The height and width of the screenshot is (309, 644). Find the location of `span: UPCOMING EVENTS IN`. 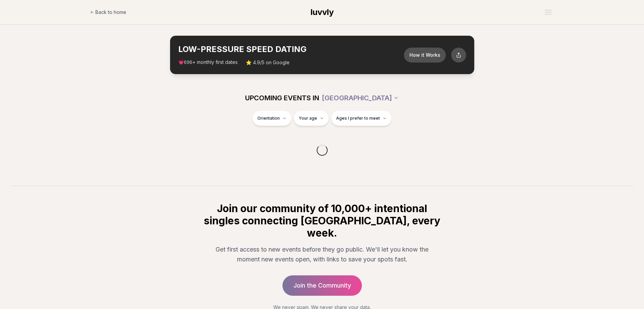

span: UPCOMING EVENTS IN is located at coordinates (282, 98).